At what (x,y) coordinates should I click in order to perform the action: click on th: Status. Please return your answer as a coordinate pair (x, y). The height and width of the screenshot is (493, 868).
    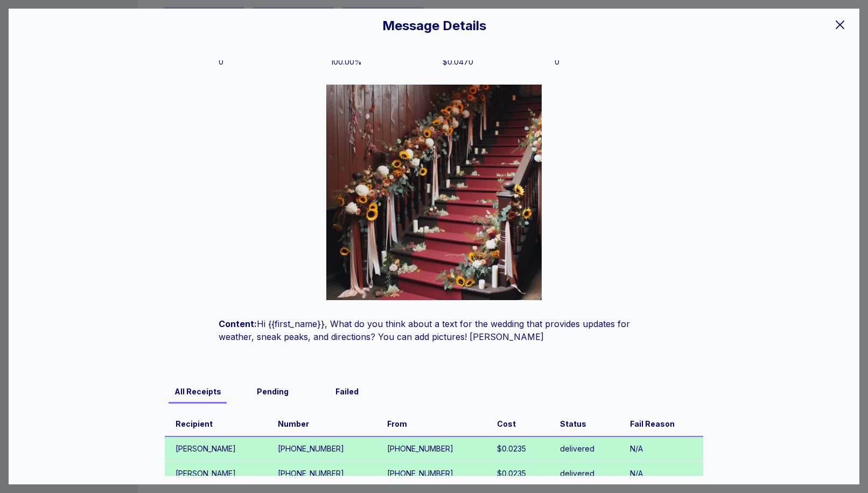
    Looking at the image, I should click on (584, 424).